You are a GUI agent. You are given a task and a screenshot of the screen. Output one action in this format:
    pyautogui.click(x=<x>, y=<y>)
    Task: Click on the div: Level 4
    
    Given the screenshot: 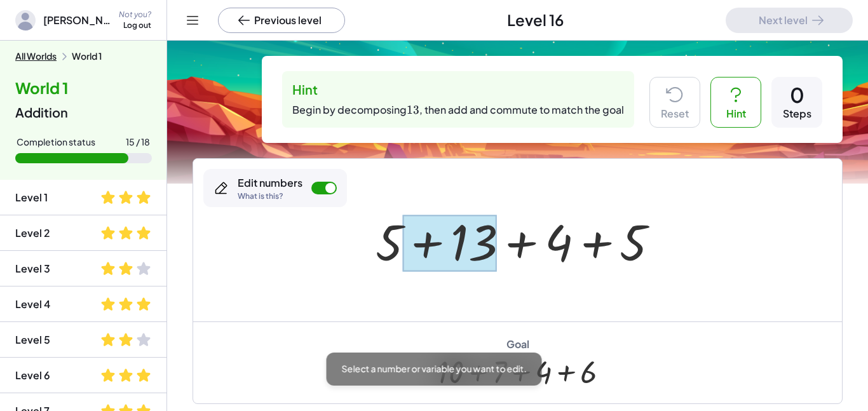 What is the action you would take?
    pyautogui.click(x=33, y=304)
    